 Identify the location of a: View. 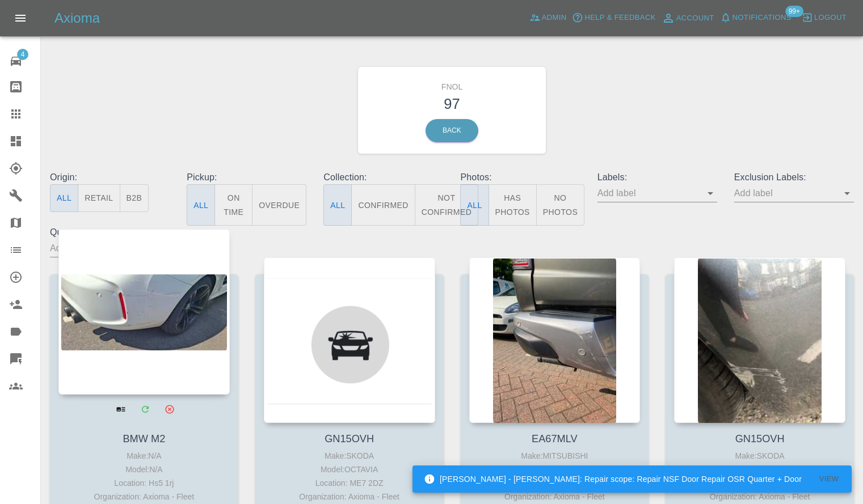
(121, 409).